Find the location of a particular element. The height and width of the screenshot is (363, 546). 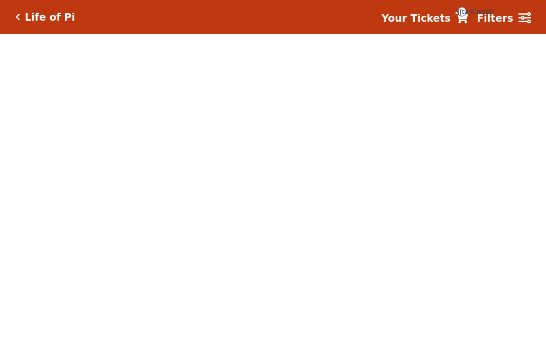

strong: Your Tickets is located at coordinates (416, 18).